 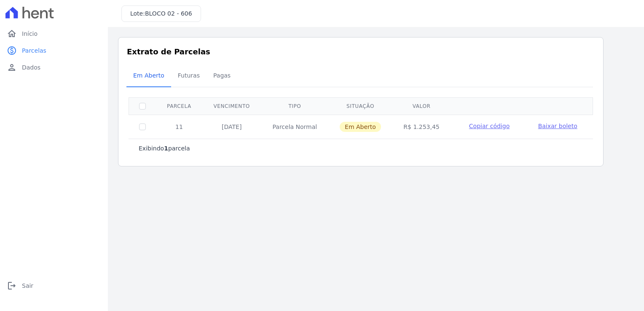 I want to click on a: Em Aberto, so click(x=149, y=76).